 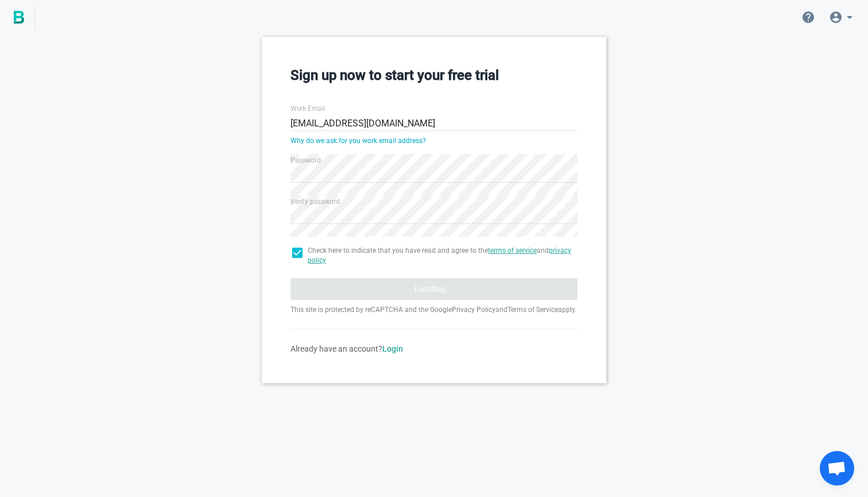 What do you see at coordinates (434, 75) in the screenshot?
I see `h3: Sign up now to start your free trial` at bounding box center [434, 75].